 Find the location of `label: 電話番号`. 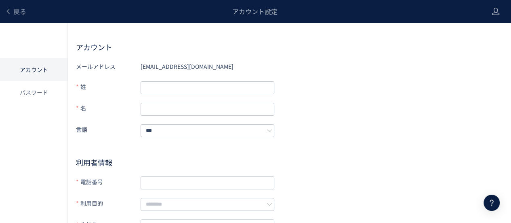

label: 電話番号 is located at coordinates (108, 182).